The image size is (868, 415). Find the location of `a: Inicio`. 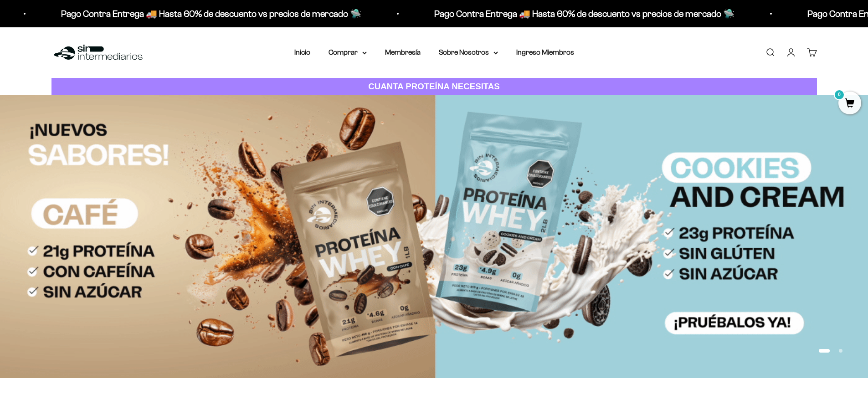

a: Inicio is located at coordinates (302, 52).